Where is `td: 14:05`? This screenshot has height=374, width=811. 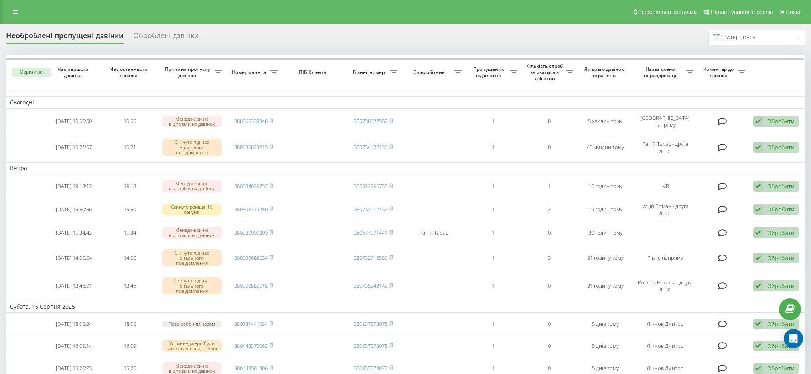
td: 14:05 is located at coordinates (130, 258).